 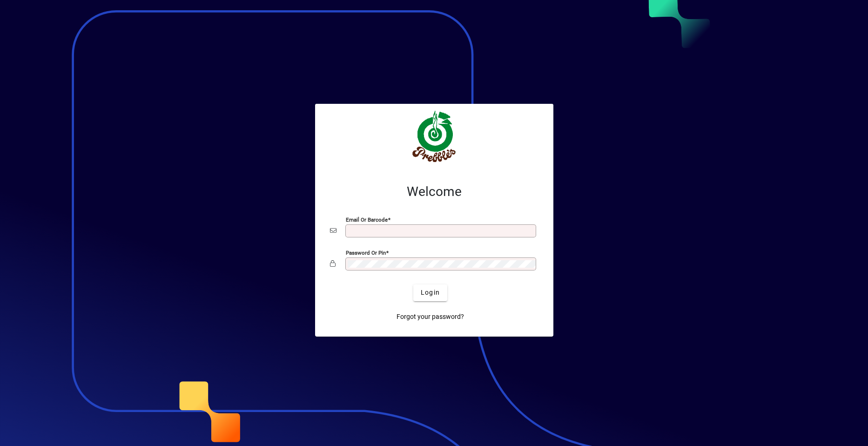 What do you see at coordinates (367, 219) in the screenshot?
I see `mat-label: Email or Barcode` at bounding box center [367, 219].